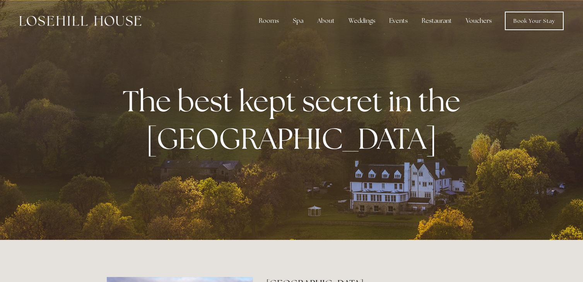 Image resolution: width=583 pixels, height=282 pixels. What do you see at coordinates (80, 21) in the screenshot?
I see `img: Losehill House` at bounding box center [80, 21].